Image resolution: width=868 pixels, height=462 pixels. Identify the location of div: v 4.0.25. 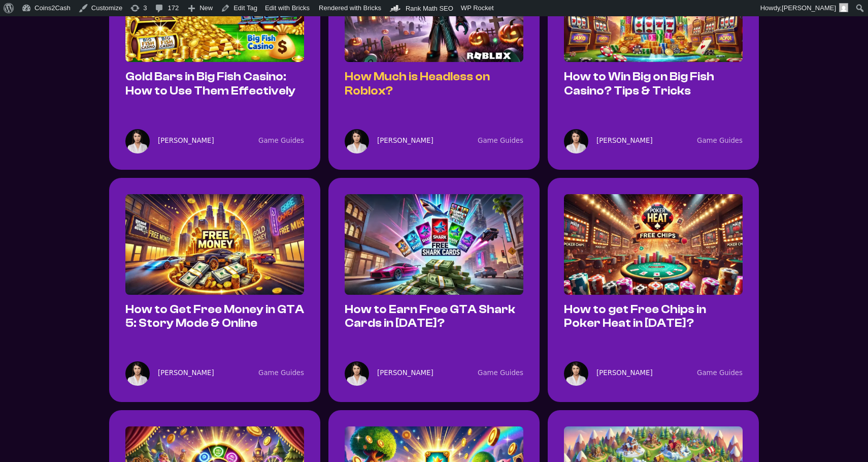
(39, 21).